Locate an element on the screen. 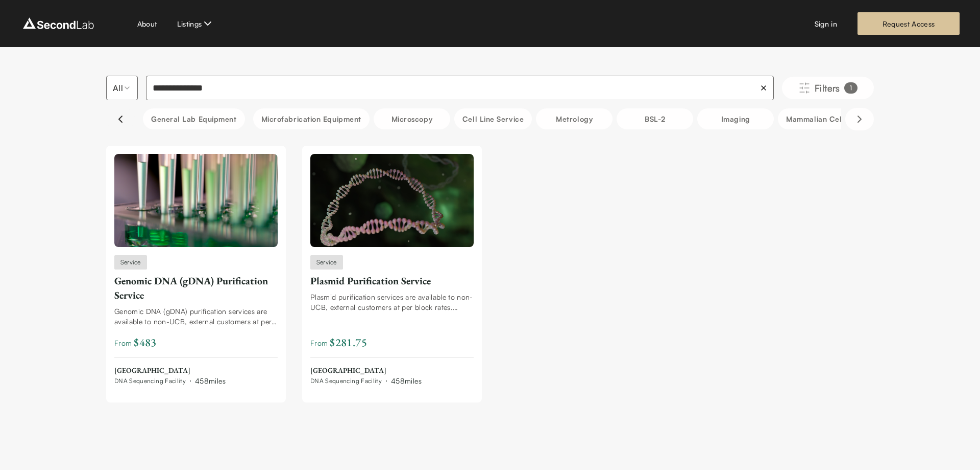 The width and height of the screenshot is (980, 470). img: logo is located at coordinates (58, 24).